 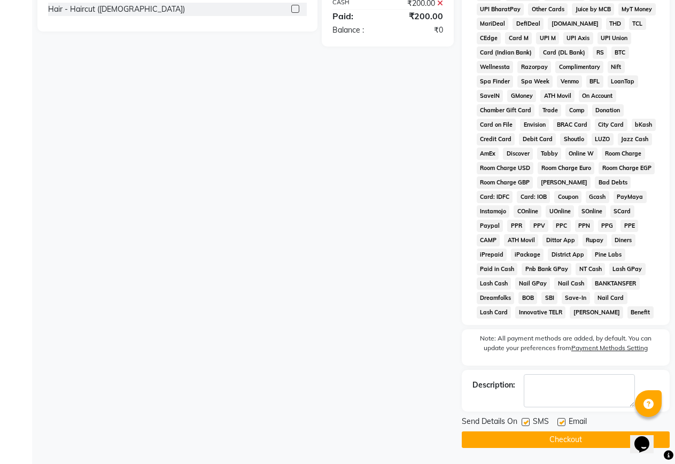 What do you see at coordinates (505, 168) in the screenshot?
I see `span: Room Charge USD` at bounding box center [505, 168].